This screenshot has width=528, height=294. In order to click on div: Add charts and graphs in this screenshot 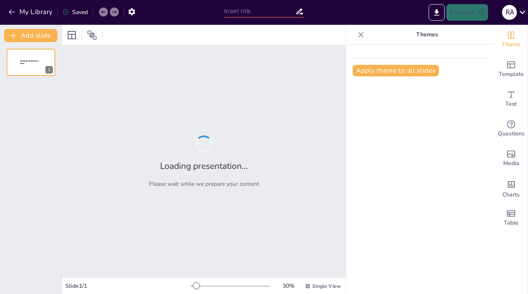, I will do `click(511, 188)`.